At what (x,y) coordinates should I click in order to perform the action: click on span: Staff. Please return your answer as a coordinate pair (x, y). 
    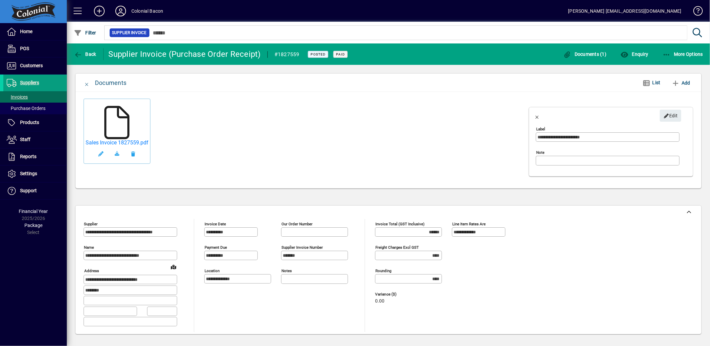
    Looking at the image, I should click on (25, 139).